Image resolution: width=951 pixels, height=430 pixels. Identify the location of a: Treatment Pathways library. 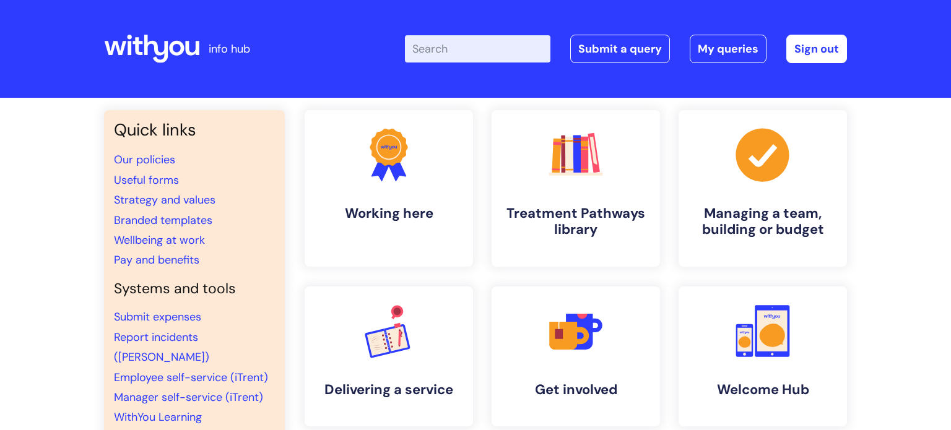
(576, 188).